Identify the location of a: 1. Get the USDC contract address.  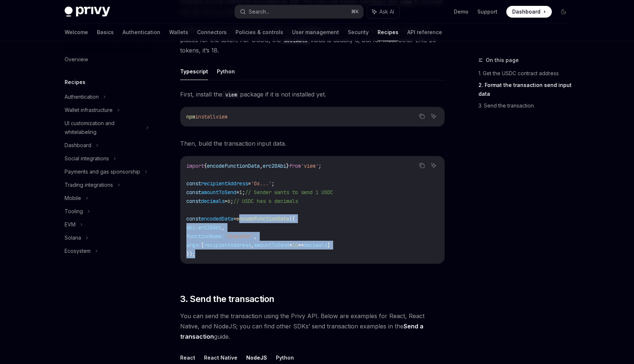
(527, 74).